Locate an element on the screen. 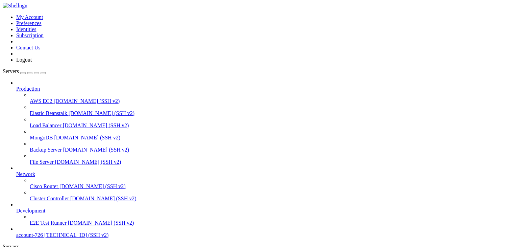 The width and height of the screenshot is (519, 247). li: Development is located at coordinates (266, 214).